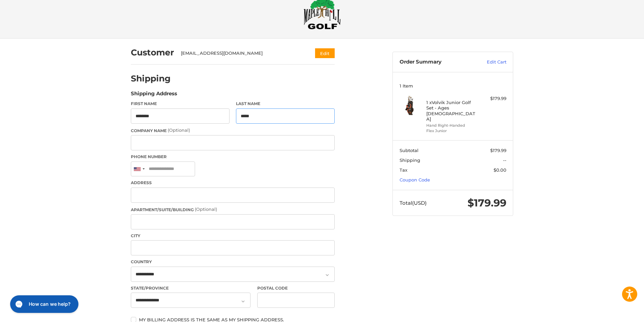 This screenshot has width=644, height=322. What do you see at coordinates (154, 95) in the screenshot?
I see `legend: Shipping Address` at bounding box center [154, 95].